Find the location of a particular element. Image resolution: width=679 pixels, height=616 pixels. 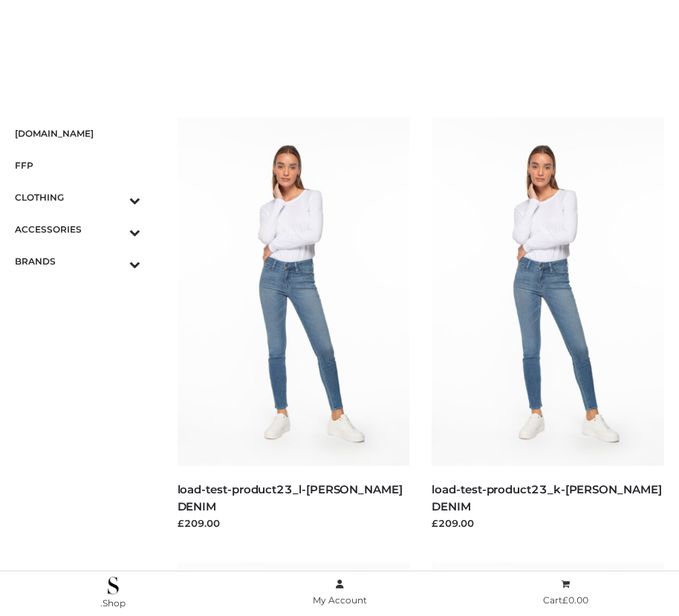

a: CLOTHINGToggle Submenu is located at coordinates (77, 197).